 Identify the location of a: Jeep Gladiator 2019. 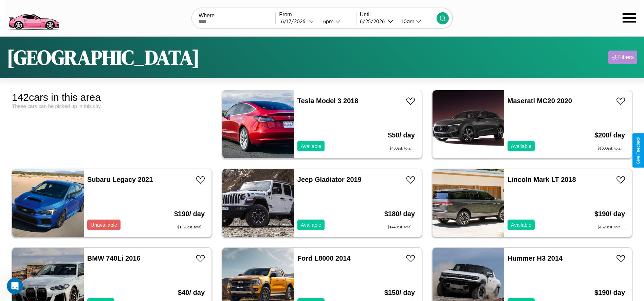
(329, 179).